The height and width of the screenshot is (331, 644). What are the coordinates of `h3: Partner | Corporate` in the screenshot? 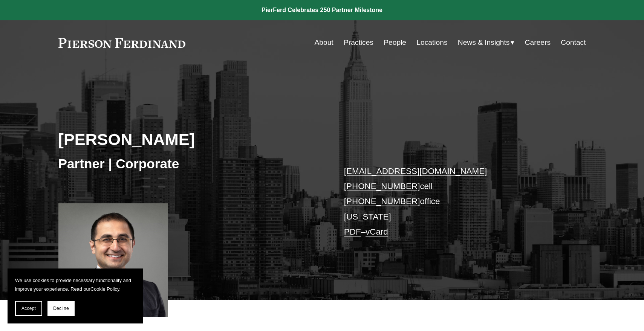 It's located at (190, 164).